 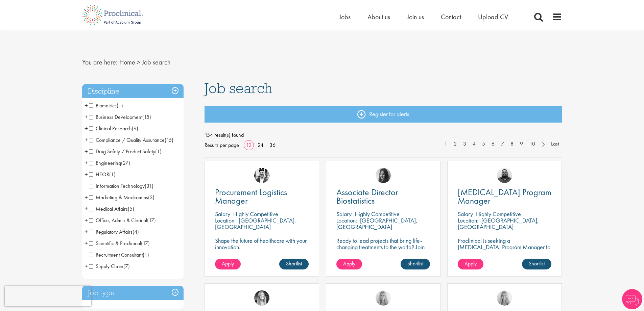 What do you see at coordinates (367, 196) in the screenshot?
I see `span: Associate Director Biostatistics` at bounding box center [367, 196].